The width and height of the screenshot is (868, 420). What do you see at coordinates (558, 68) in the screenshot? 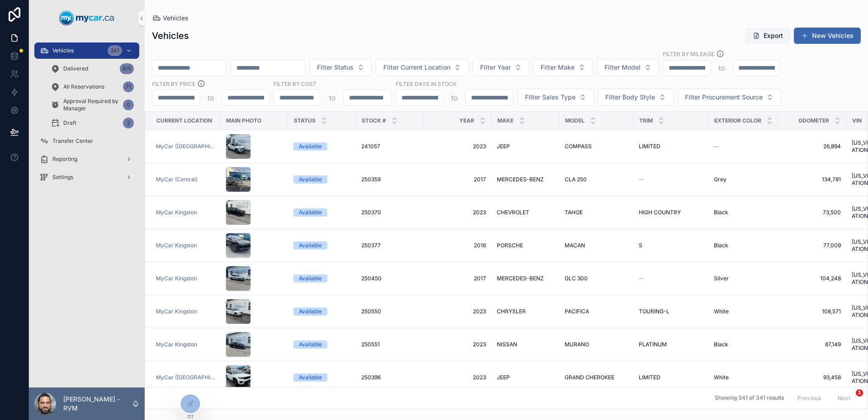
I see `span: Filter Make` at bounding box center [558, 68].